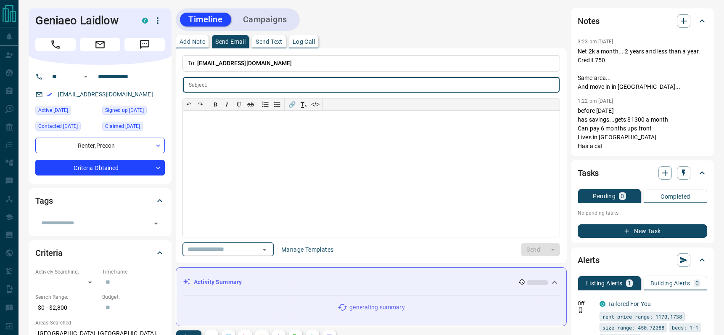  Describe the element at coordinates (633, 327) in the screenshot. I see `span: size range: 450,72088` at that location.